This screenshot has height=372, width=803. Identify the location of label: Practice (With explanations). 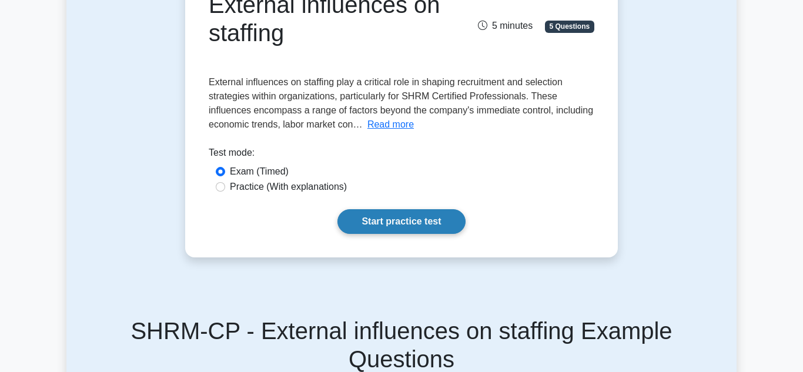
(288, 187).